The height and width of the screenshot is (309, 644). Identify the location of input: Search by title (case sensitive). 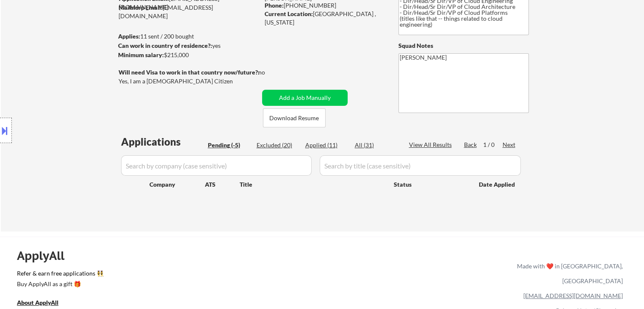
(420, 165).